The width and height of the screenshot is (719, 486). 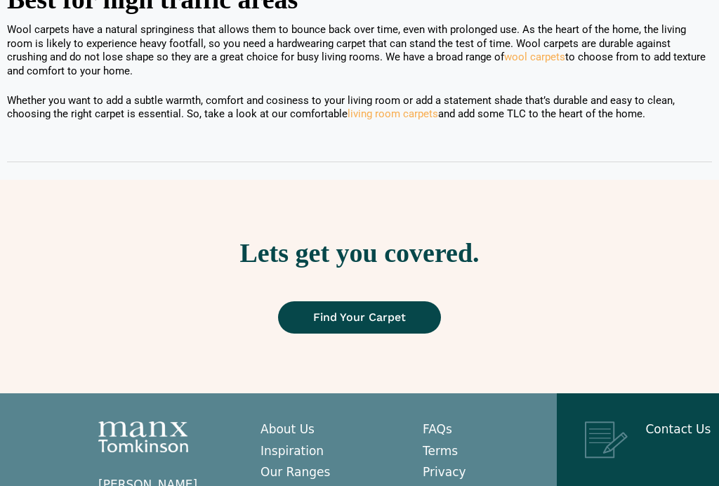 I want to click on a: About Us, so click(x=287, y=429).